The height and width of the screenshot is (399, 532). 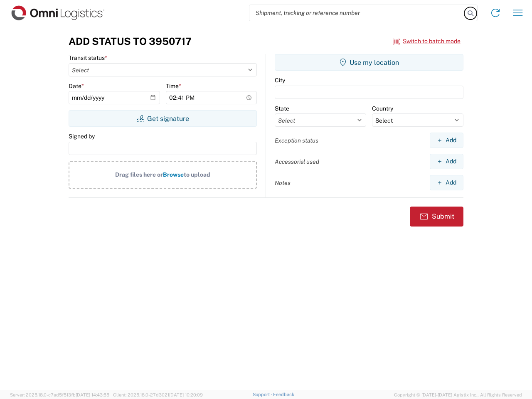 I want to click on label: Notes, so click(x=283, y=183).